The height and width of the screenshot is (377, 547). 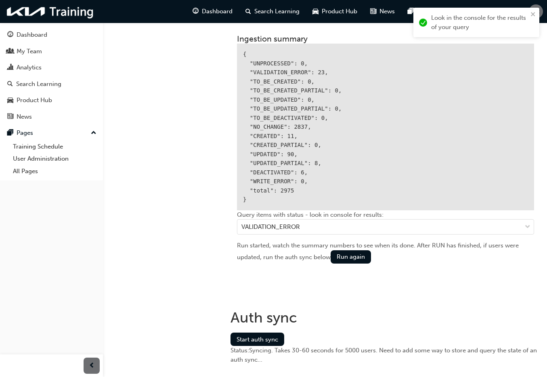 What do you see at coordinates (51, 11) in the screenshot?
I see `a: kia-training` at bounding box center [51, 11].